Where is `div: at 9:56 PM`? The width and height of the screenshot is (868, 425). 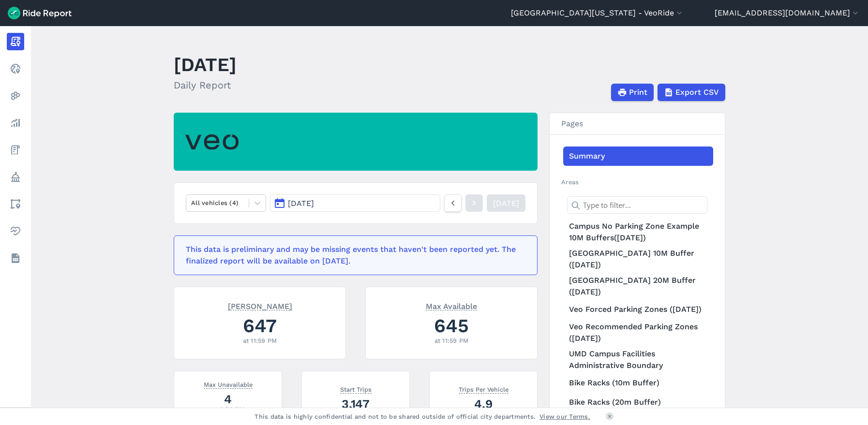 div: at 9:56 PM is located at coordinates (228, 409).